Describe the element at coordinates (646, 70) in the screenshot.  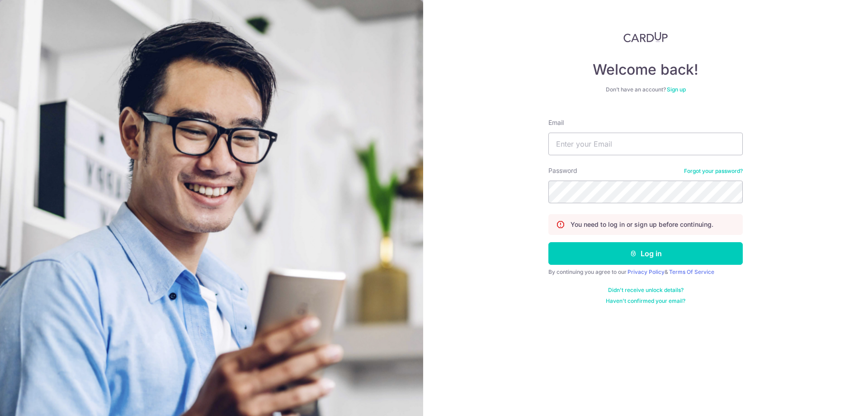
I see `h4: Welcome back!` at that location.